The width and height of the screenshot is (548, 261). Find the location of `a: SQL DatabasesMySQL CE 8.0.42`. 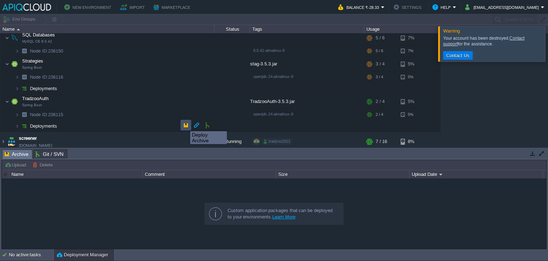

a: SQL DatabasesMySQL CE 8.0.42 is located at coordinates (39, 35).